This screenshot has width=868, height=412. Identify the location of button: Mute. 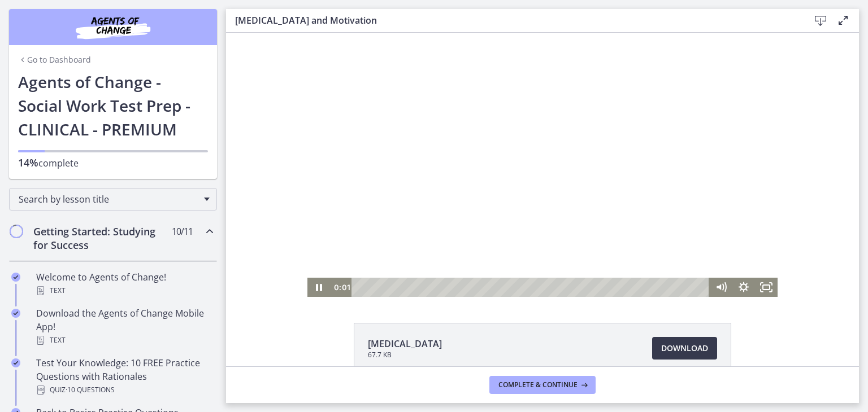
(495, 255).